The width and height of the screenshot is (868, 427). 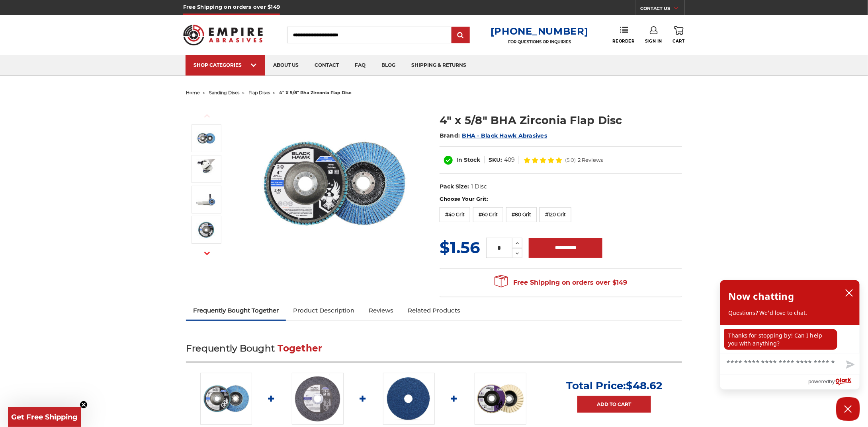 I want to click on span: Brand:, so click(x=450, y=136).